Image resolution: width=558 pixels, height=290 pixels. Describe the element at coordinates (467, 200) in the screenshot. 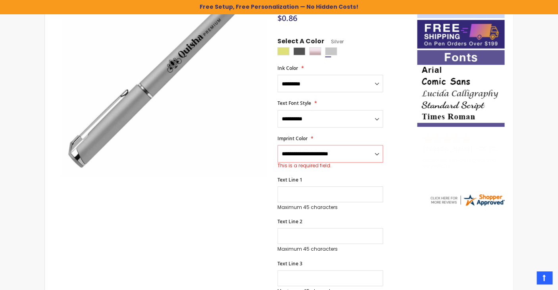

I see `img: 4pens.com widget logo` at that location.